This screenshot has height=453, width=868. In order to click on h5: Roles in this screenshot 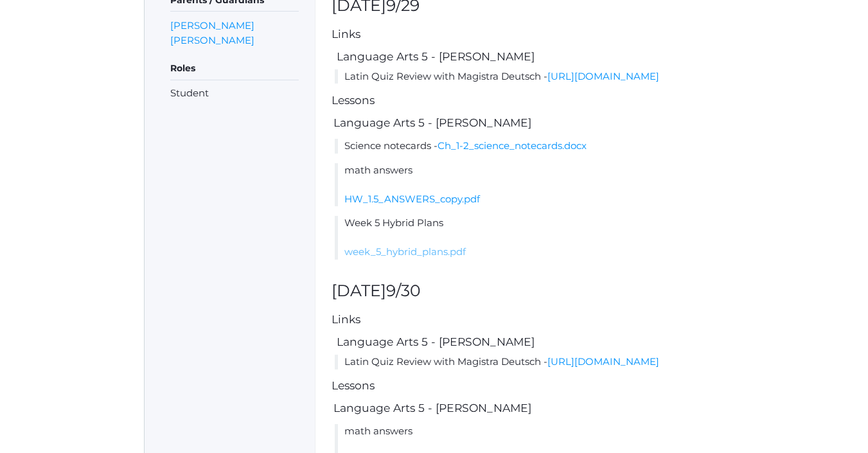, I will do `click(234, 69)`.